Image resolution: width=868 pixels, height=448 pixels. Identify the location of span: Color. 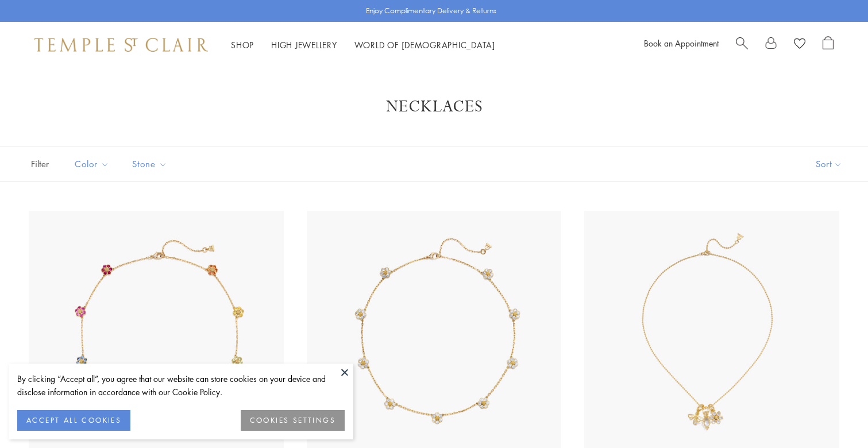
(93, 164).